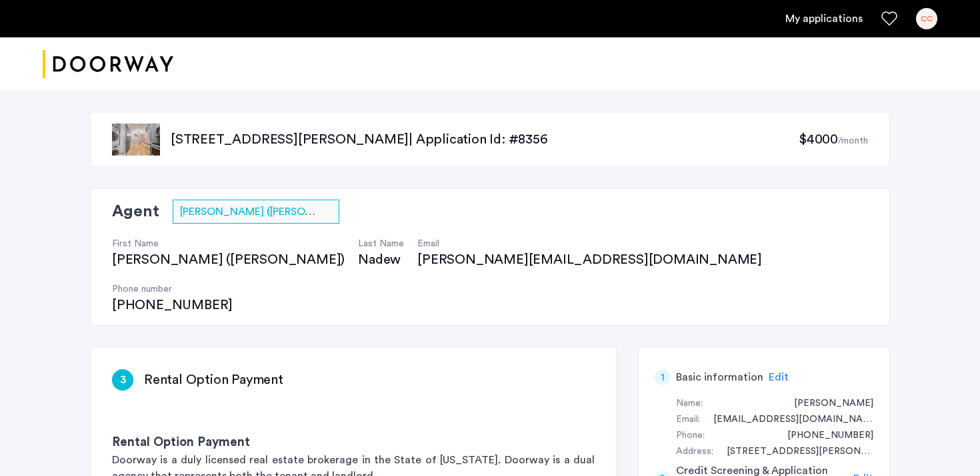  What do you see at coordinates (719, 377) in the screenshot?
I see `h5: Basic information` at bounding box center [719, 377].